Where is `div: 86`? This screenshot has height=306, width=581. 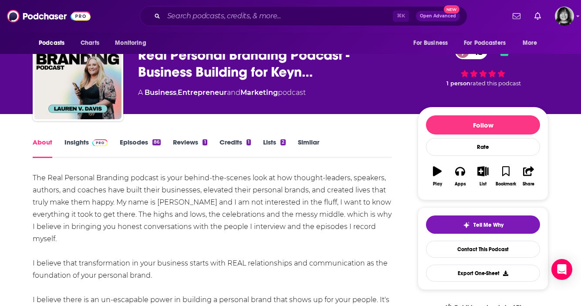 div: 86 is located at coordinates (156, 142).